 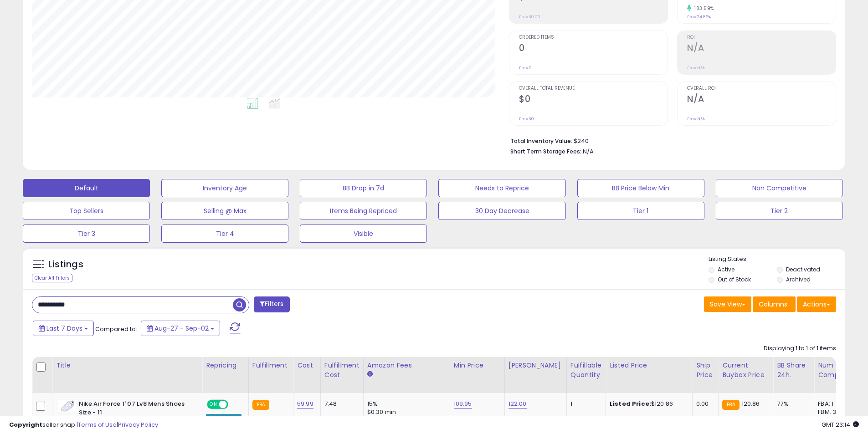 What do you see at coordinates (406, 365) in the screenshot?
I see `div: Amazon Fees` at bounding box center [406, 365].